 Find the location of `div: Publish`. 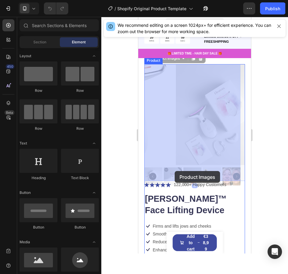

div: Publish is located at coordinates (273, 8).